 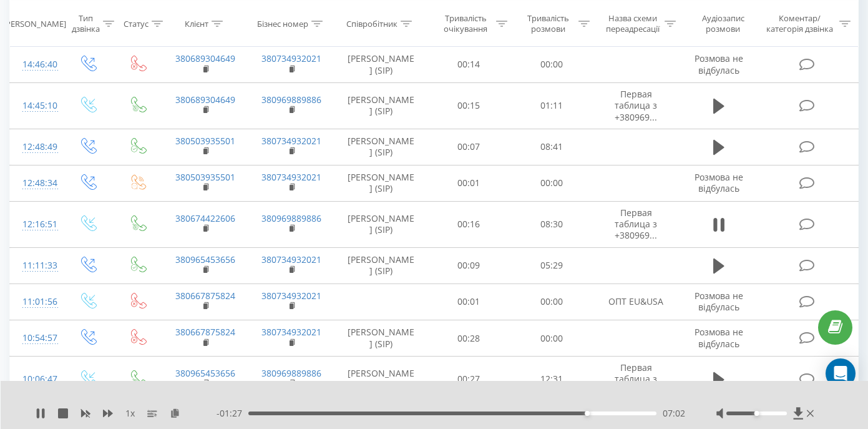 I want to click on div: Бізнес номер, so click(x=282, y=23).